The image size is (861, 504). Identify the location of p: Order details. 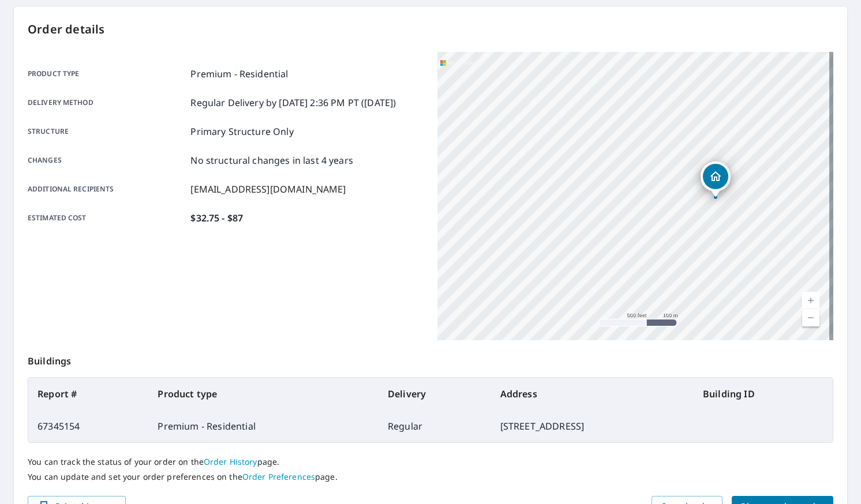
(430, 30).